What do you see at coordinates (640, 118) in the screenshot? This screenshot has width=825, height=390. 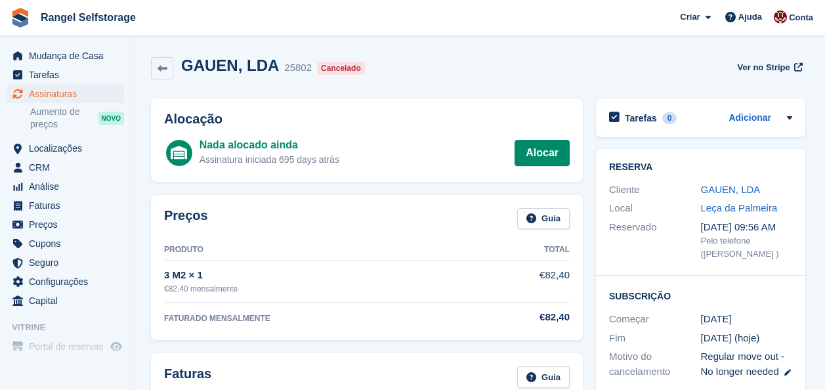 I see `h2: Tarefas` at bounding box center [640, 118].